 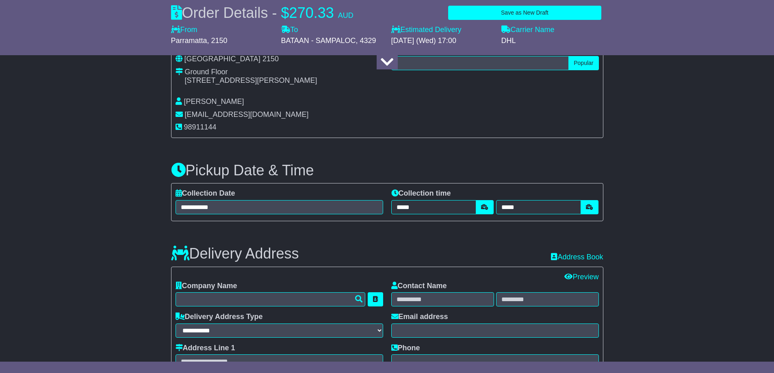 I want to click on span: Parramatta, so click(x=189, y=41).